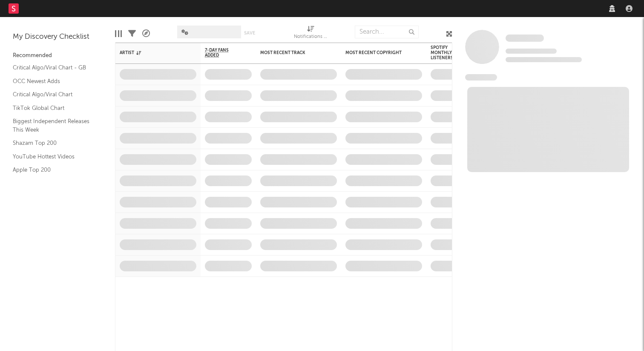  I want to click on div: A&R Pipeline, so click(146, 34).